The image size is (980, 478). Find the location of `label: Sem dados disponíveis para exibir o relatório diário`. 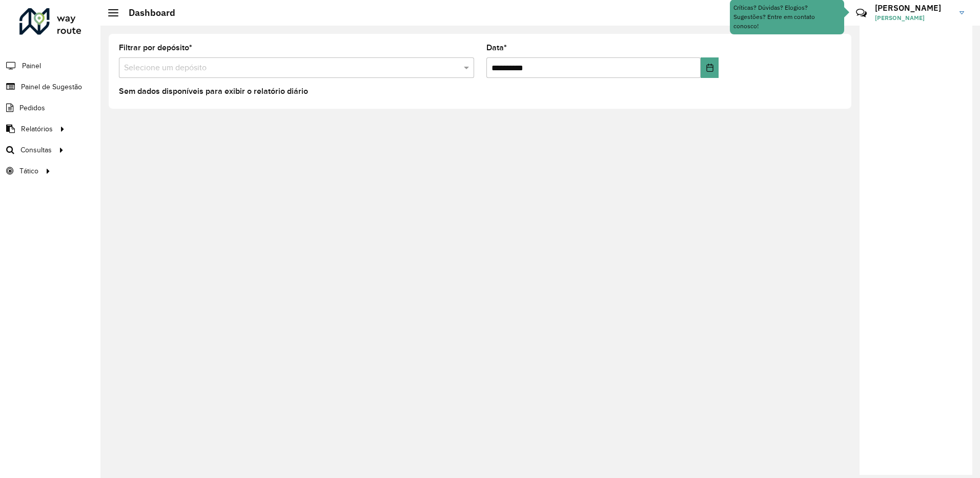

label: Sem dados disponíveis para exibir o relatório diário is located at coordinates (213, 91).